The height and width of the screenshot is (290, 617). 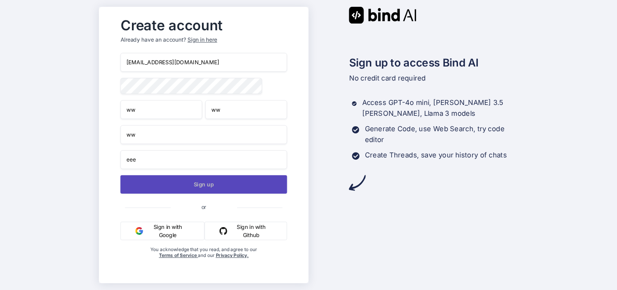 What do you see at coordinates (203, 184) in the screenshot?
I see `button: Sign up` at bounding box center [203, 184].